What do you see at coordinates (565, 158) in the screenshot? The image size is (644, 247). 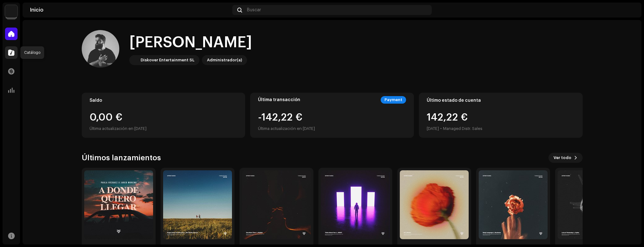 I see `button: Ver todo` at bounding box center [565, 158].